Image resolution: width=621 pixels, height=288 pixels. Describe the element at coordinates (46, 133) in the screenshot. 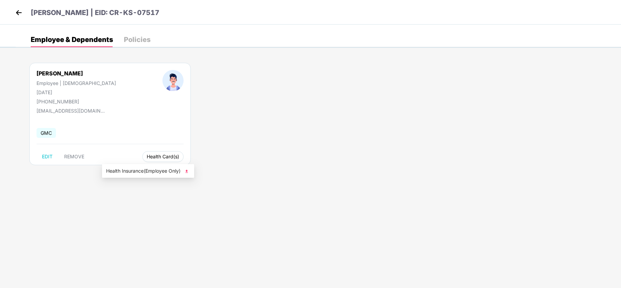

I see `span: GMC` at that location.